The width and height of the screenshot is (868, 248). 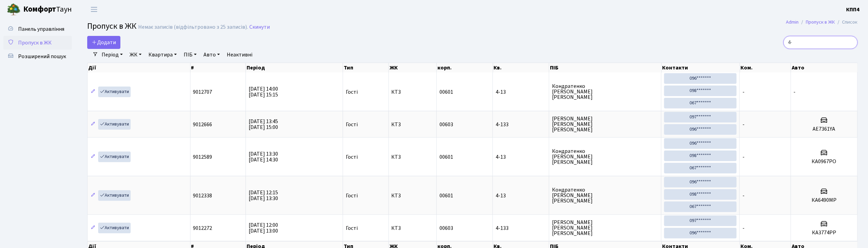 What do you see at coordinates (824, 200) in the screenshot?
I see `h5: КА6490МР` at bounding box center [824, 200].